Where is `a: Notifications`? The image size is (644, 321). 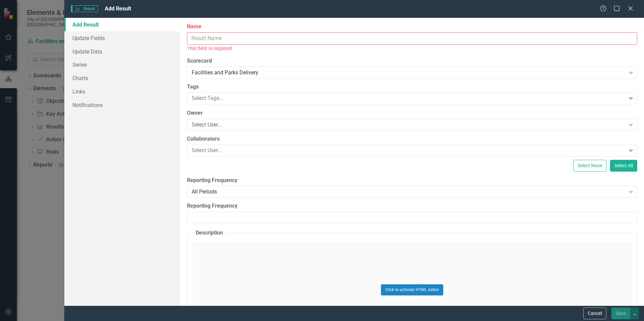 a: Notifications is located at coordinates (122, 105).